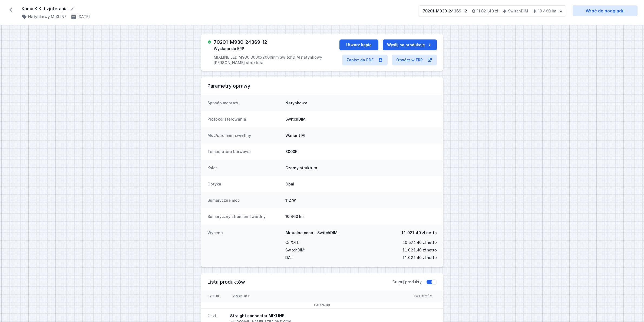 This screenshot has height=322, width=644. What do you see at coordinates (361, 152) in the screenshot?
I see `dd: 3000K` at bounding box center [361, 152].